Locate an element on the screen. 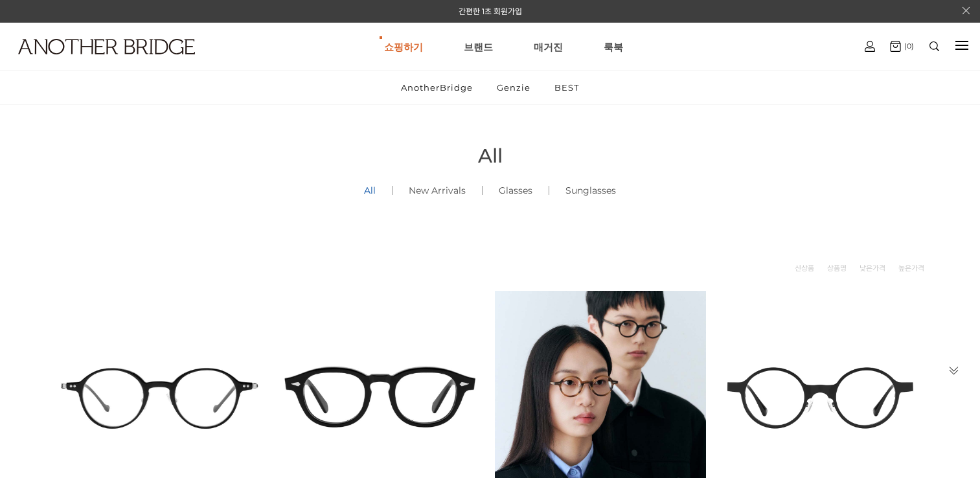  a: BEST is located at coordinates (567, 88).